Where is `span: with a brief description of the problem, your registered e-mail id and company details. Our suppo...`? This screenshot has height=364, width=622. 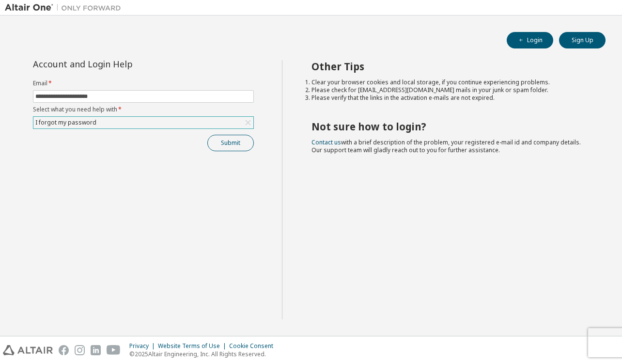
span: with a brief description of the problem, your registered e-mail id and company details. Our suppo... is located at coordinates (446, 146).